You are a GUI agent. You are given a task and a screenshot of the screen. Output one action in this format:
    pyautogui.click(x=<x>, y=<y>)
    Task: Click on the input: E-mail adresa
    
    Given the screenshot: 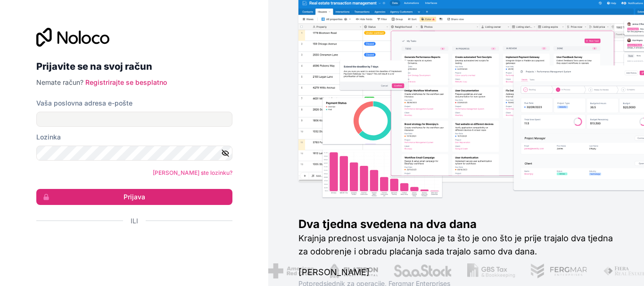 What is the action you would take?
    pyautogui.click(x=134, y=119)
    